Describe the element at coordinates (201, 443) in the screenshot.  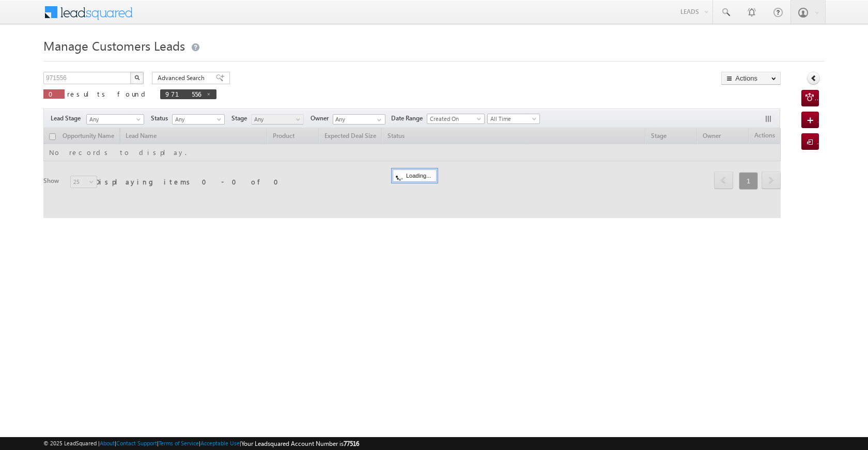
I see `span: © 2025 LeadSquared | | | | |` at that location.